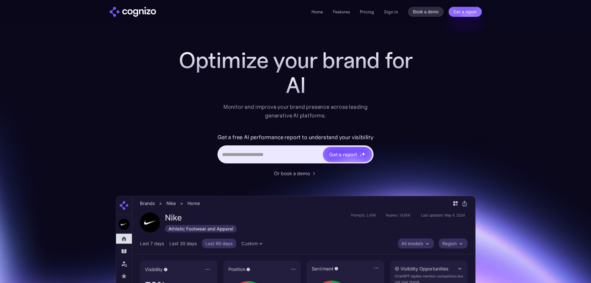 The height and width of the screenshot is (283, 591). What do you see at coordinates (133, 12) in the screenshot?
I see `a: home` at bounding box center [133, 12].